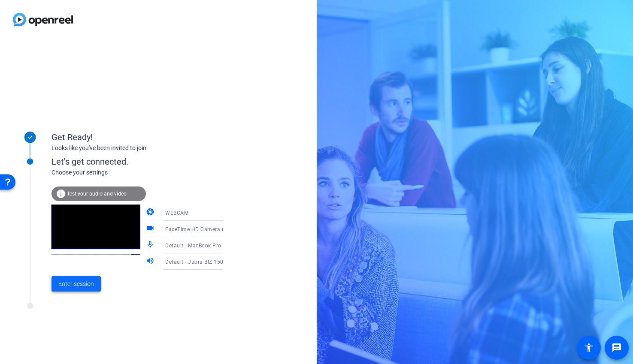 This screenshot has height=364, width=633. I want to click on span: Test your audio and video, so click(96, 194).